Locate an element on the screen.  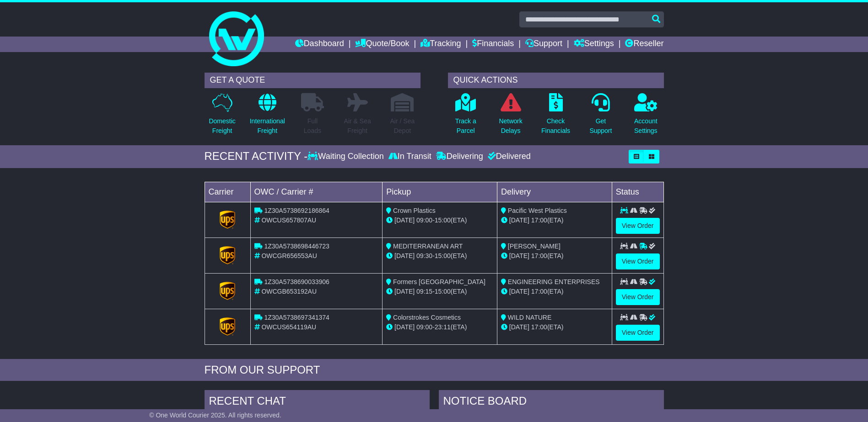
div: Delivered is located at coordinates (508, 156).